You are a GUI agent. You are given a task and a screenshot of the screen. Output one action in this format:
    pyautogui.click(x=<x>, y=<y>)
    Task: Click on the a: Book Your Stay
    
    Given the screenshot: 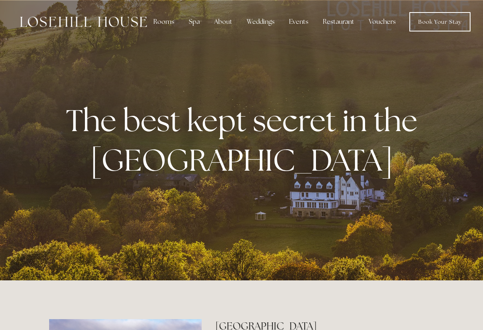 What is the action you would take?
    pyautogui.click(x=440, y=22)
    